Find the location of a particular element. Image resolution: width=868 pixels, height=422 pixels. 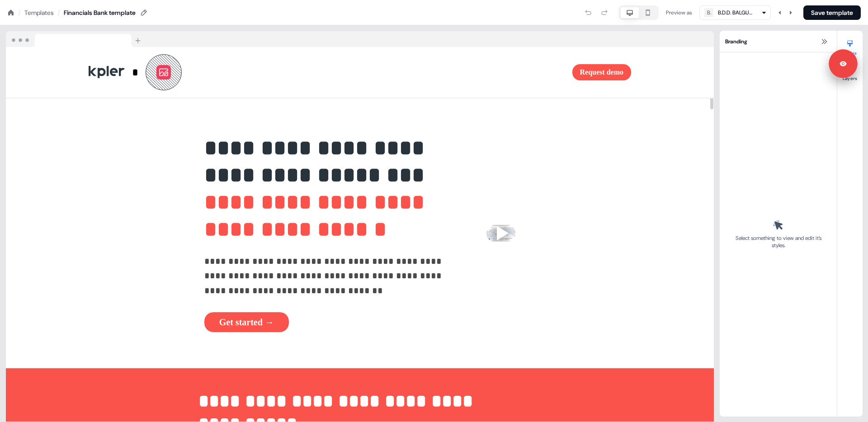

div: B. is located at coordinates (709, 13).